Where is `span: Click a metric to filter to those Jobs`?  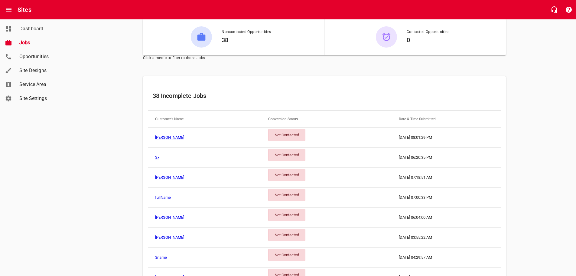 span: Click a metric to filter to those Jobs is located at coordinates (325, 58).